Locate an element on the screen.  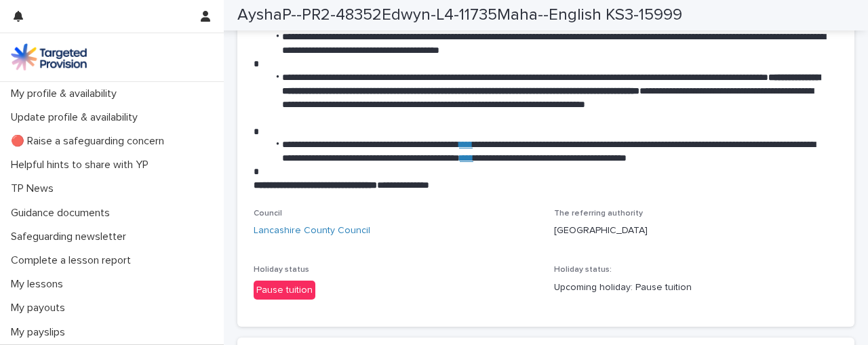
p: My payslips is located at coordinates (40, 332).